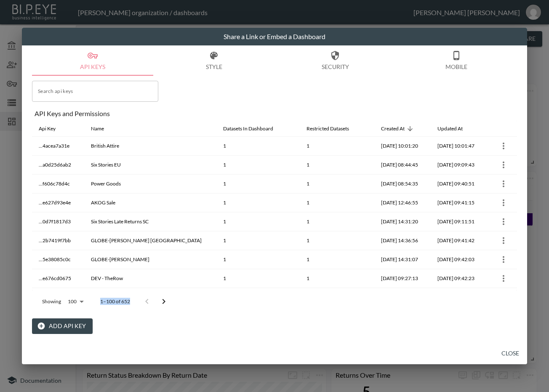  What do you see at coordinates (459, 184) in the screenshot?
I see `th: 2025-08-21, 09:40:51` at bounding box center [459, 184].